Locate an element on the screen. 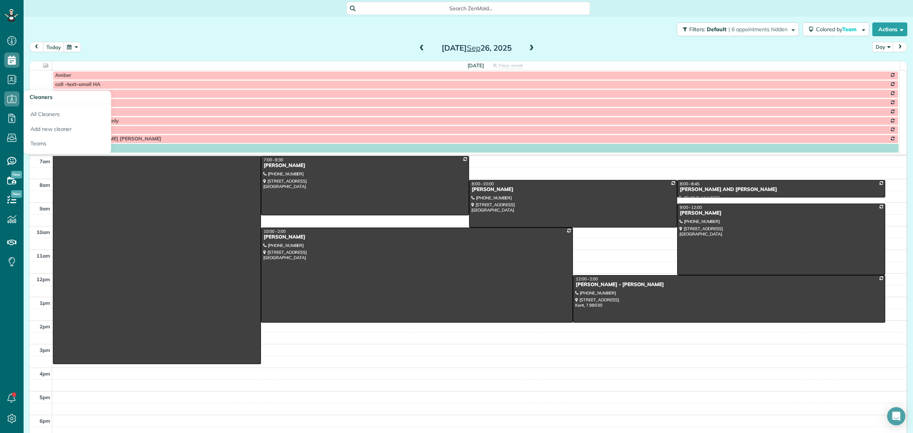  span: 4pm is located at coordinates (45, 374).